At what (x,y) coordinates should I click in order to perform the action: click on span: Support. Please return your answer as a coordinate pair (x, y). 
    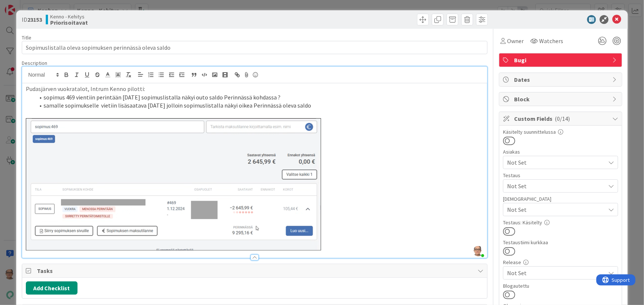
    Looking at the image, I should click on (25, 6).